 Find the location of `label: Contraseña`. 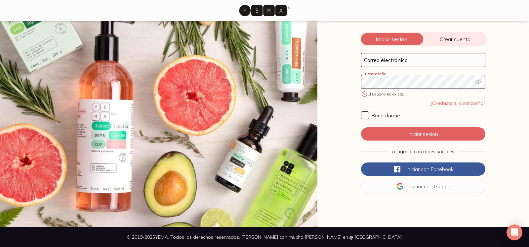

label: Contraseña is located at coordinates (376, 73).